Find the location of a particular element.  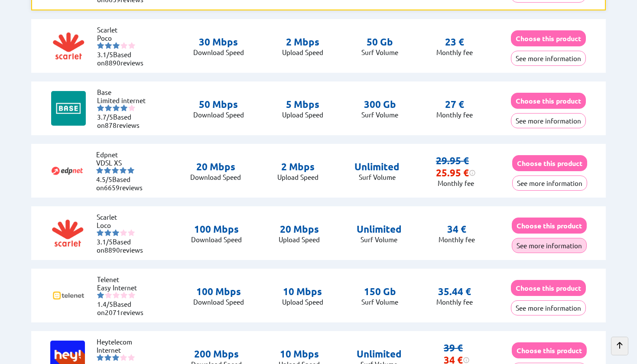

p: 23 € is located at coordinates (455, 42).